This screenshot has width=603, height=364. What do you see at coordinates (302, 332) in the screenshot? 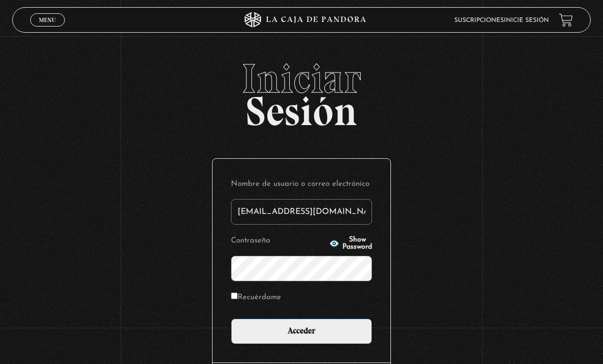
I see `input: Acceder` at bounding box center [302, 332].